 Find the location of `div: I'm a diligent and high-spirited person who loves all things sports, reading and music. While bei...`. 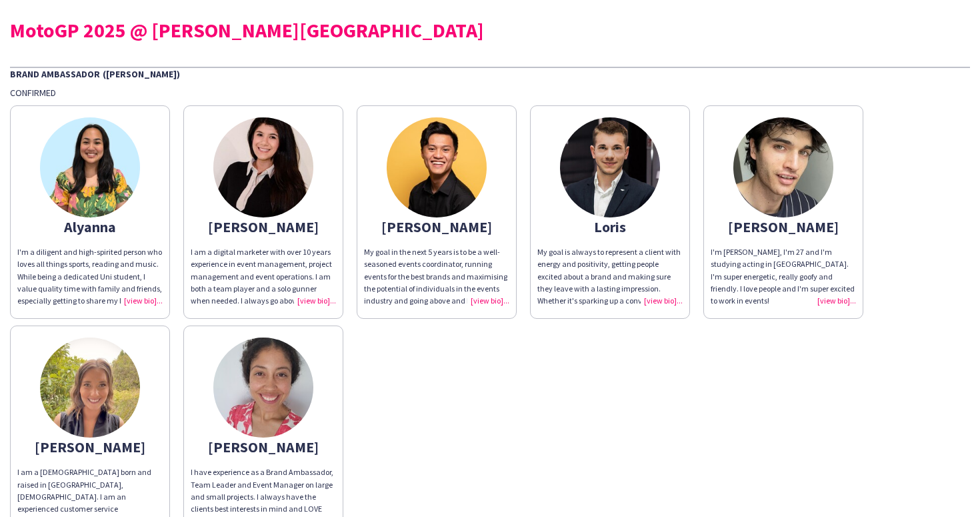

div: I'm a diligent and high-spirited person who loves all things sports, reading and music. While bei... is located at coordinates (90, 276).